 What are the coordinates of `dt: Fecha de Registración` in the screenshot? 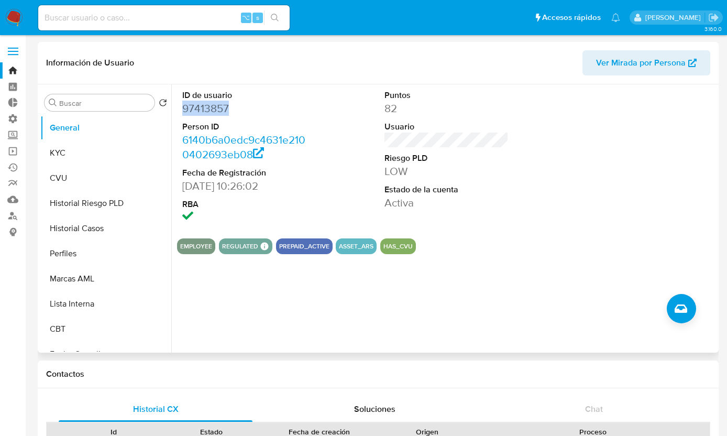 It's located at (244, 173).